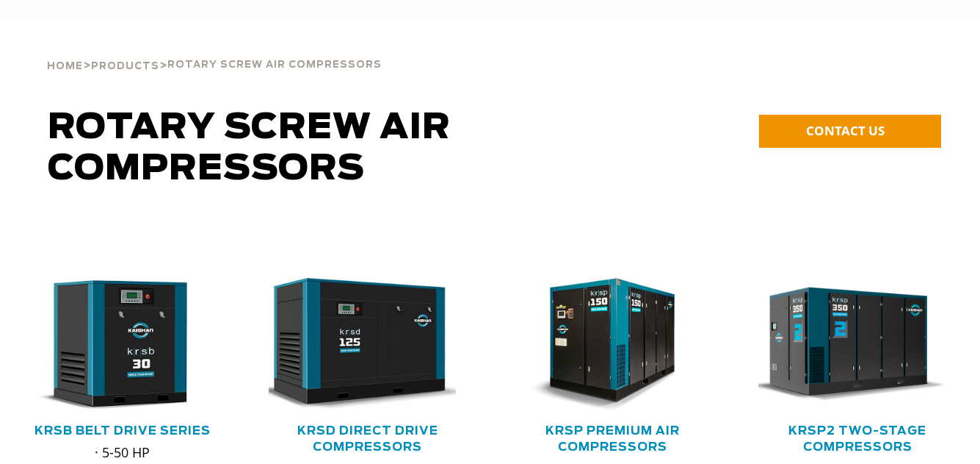 This screenshot has height=464, width=980. Describe the element at coordinates (851, 131) in the screenshot. I see `a: CONTACT US` at that location.